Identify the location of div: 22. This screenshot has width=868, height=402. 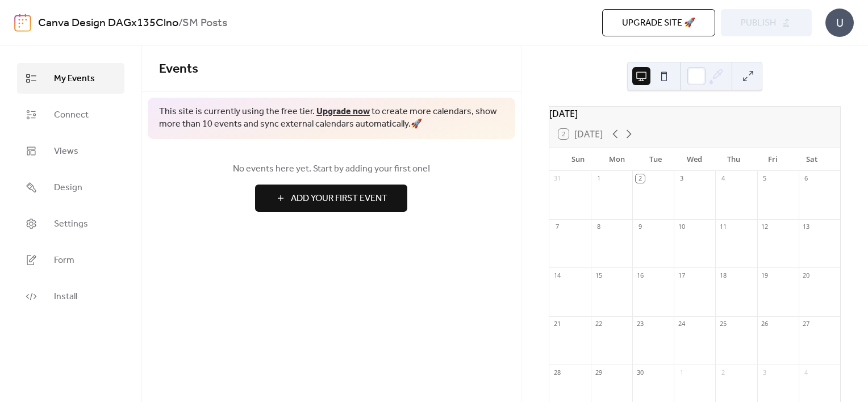
(598, 324).